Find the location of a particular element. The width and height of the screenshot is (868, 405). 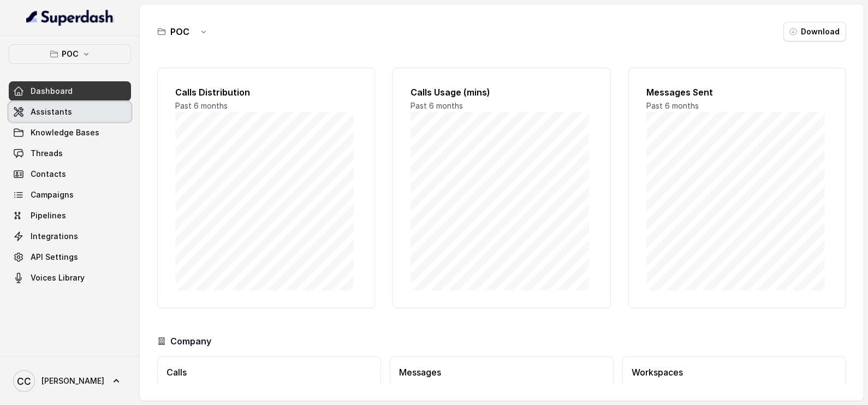

a: Integrations is located at coordinates (70, 236).